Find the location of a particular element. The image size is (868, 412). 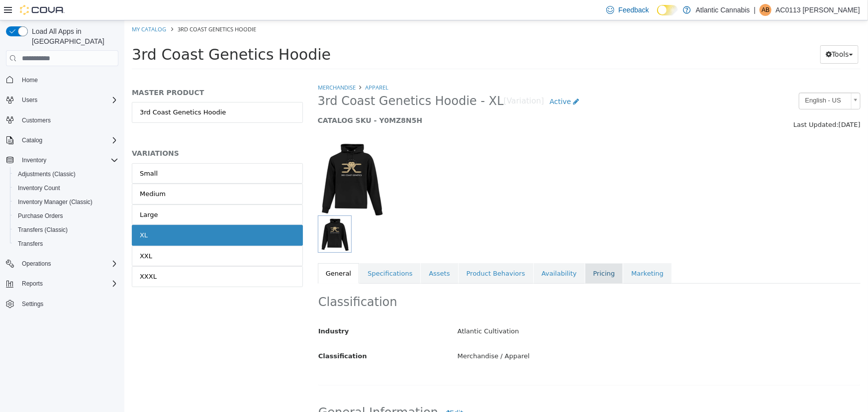

div: XXXL is located at coordinates (24, 257).